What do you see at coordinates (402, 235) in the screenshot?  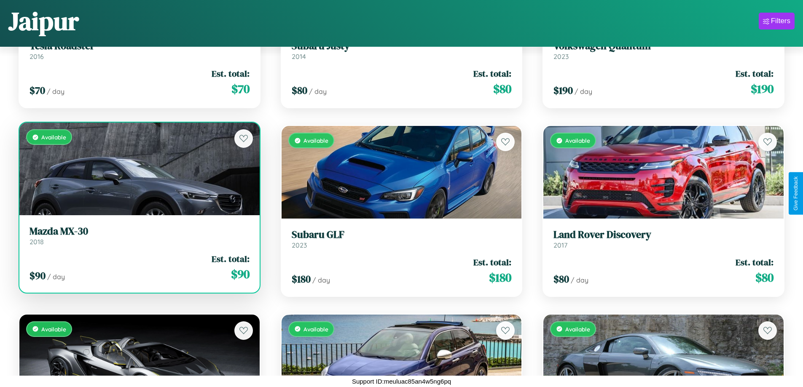 I see `h3: Subaru GLF` at bounding box center [402, 235].